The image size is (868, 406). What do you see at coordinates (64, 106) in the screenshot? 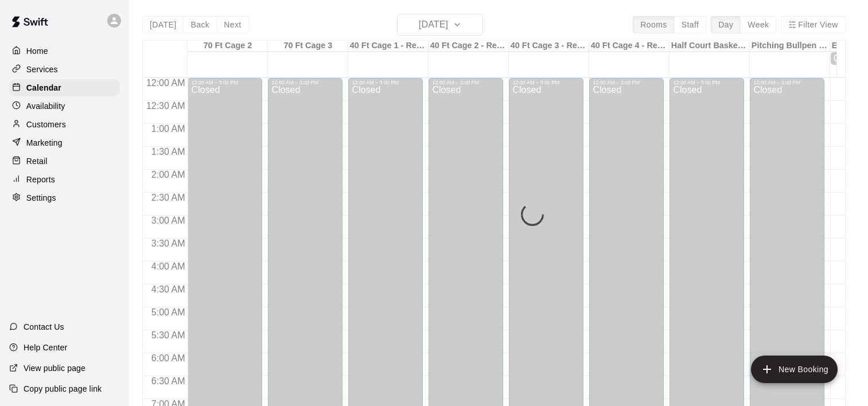
I see `div: Availability` at bounding box center [64, 106].